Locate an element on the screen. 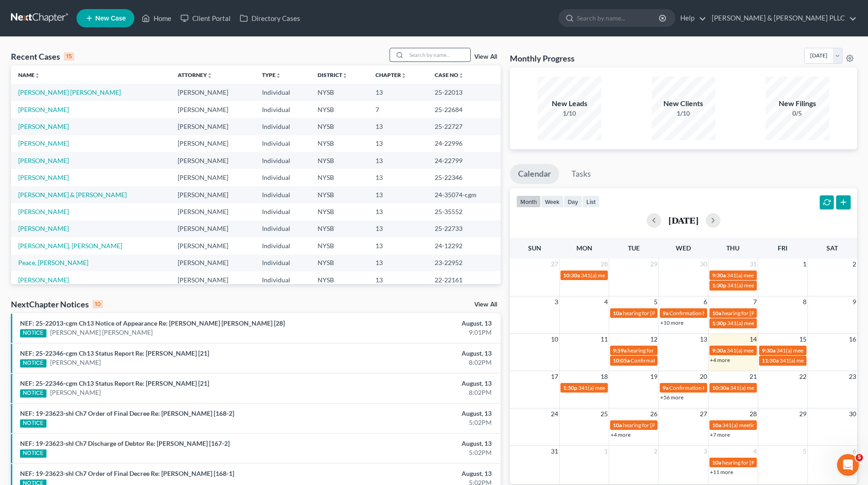 The height and width of the screenshot is (485, 868). div: 1/10 is located at coordinates (570, 113).